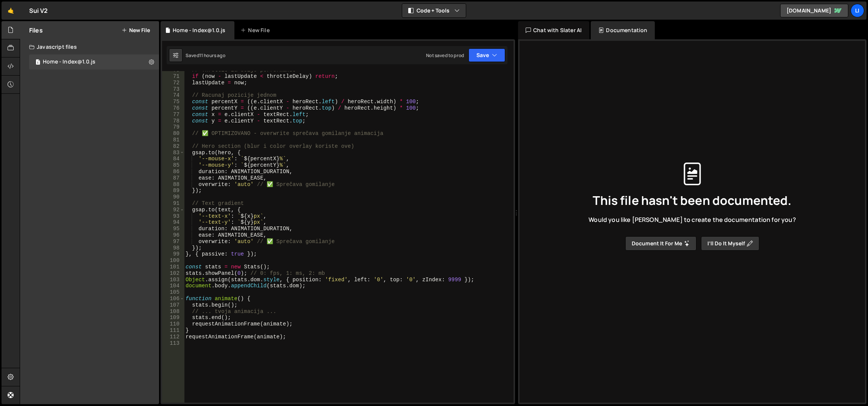  I want to click on div: 73, so click(173, 89).